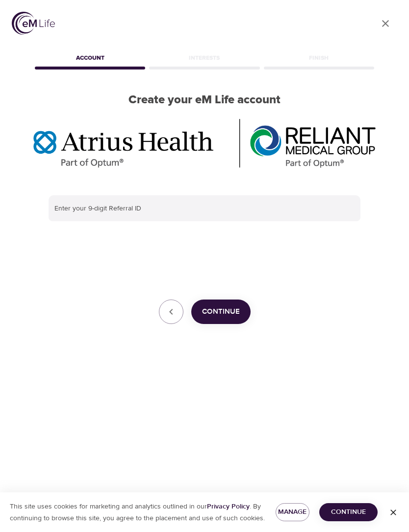 Image resolution: width=409 pixels, height=532 pixels. I want to click on img: Optum%20MA_AtriusReliant.png, so click(204, 143).